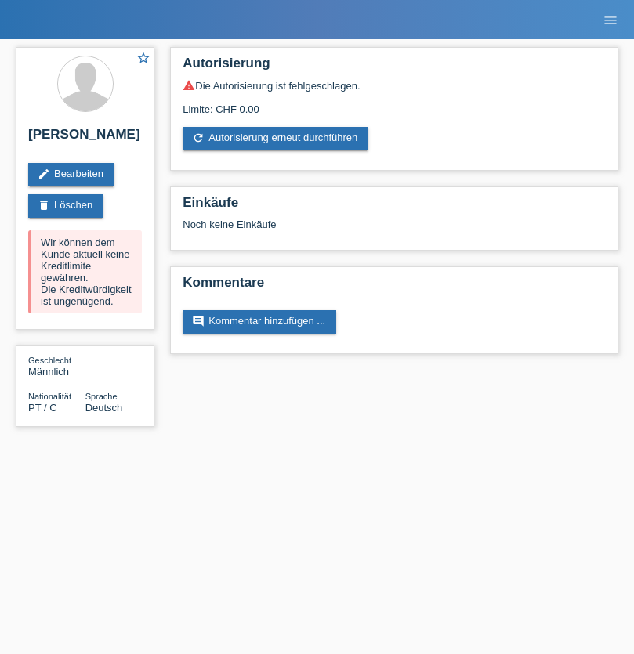  What do you see at coordinates (66, 206) in the screenshot?
I see `a: deleteLöschen` at bounding box center [66, 206].